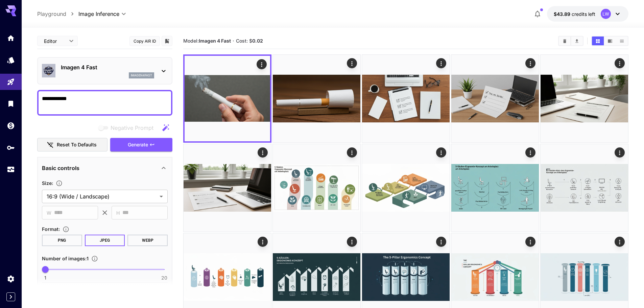  What do you see at coordinates (597, 41) in the screenshot?
I see `button: Show media in grid view` at bounding box center [597, 41].